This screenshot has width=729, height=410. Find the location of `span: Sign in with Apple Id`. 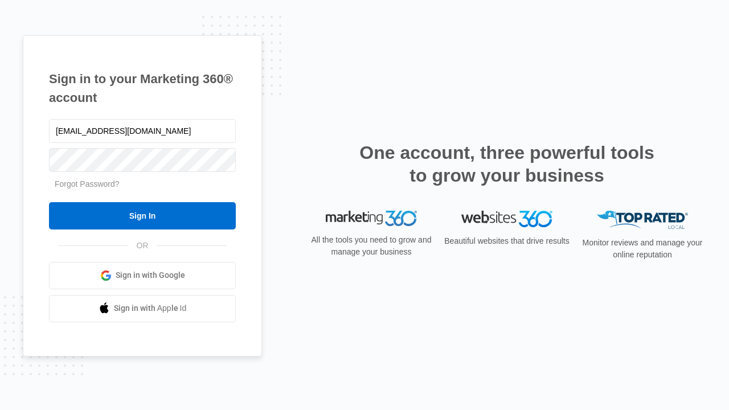

span: Sign in with Apple Id is located at coordinates (150, 308).